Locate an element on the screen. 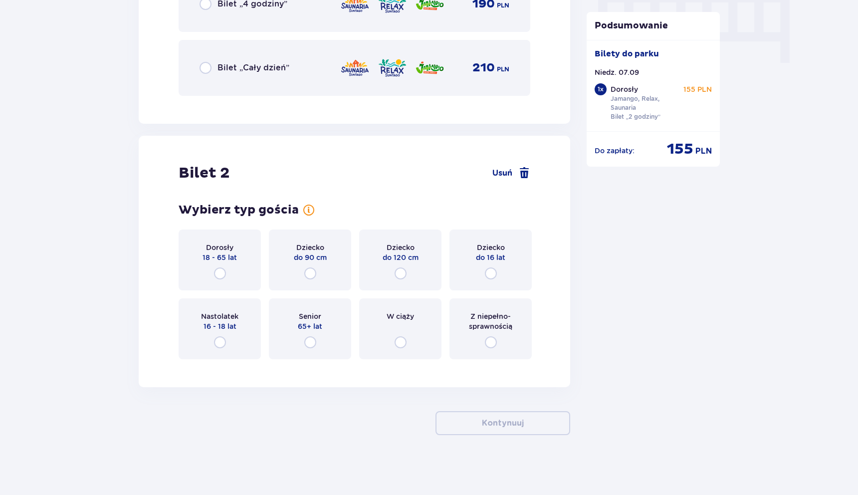 This screenshot has height=495, width=858. p: do 120 cm is located at coordinates (400, 257).